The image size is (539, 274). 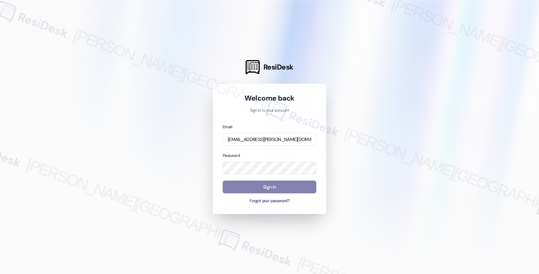 What do you see at coordinates (270, 187) in the screenshot?
I see `button: Sign In` at bounding box center [270, 187].